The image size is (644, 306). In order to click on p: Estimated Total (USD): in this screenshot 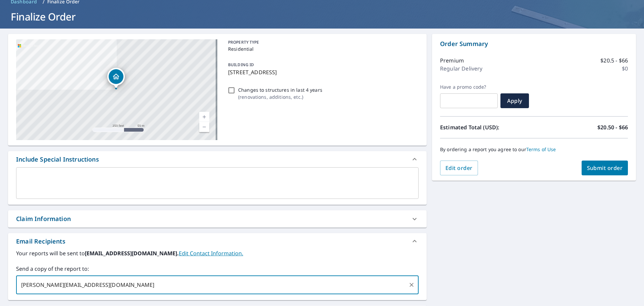, I will do `click(487, 127)`.